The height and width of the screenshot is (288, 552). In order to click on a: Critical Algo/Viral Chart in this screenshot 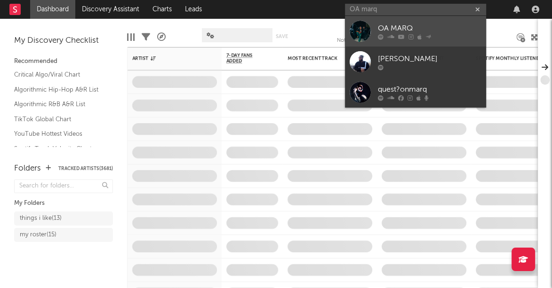, I will do `click(59, 75)`.